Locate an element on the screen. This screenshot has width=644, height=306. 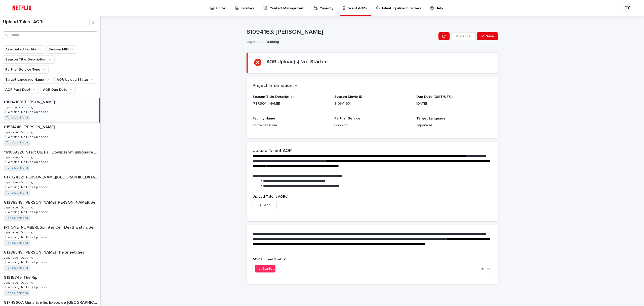
button: Season Title Description is located at coordinates (29, 59).